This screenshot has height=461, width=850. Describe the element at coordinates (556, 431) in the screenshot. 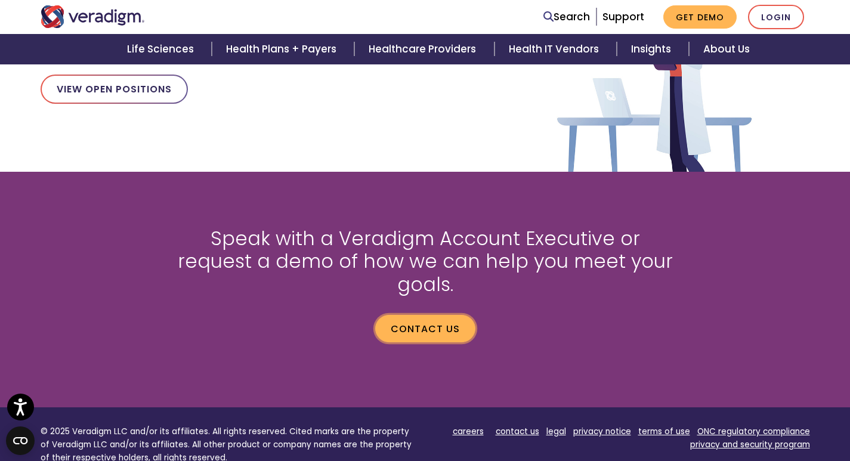

I see `a: legal` at that location.